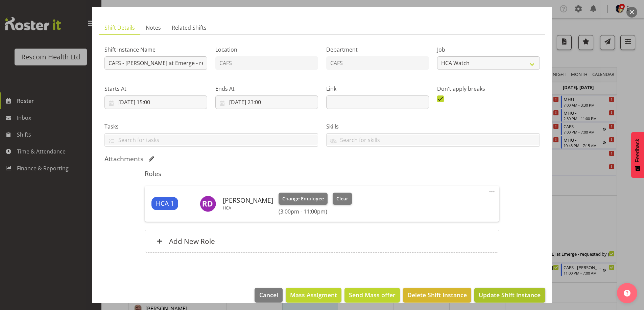  I want to click on button: Mass Assigment, so click(314, 295).